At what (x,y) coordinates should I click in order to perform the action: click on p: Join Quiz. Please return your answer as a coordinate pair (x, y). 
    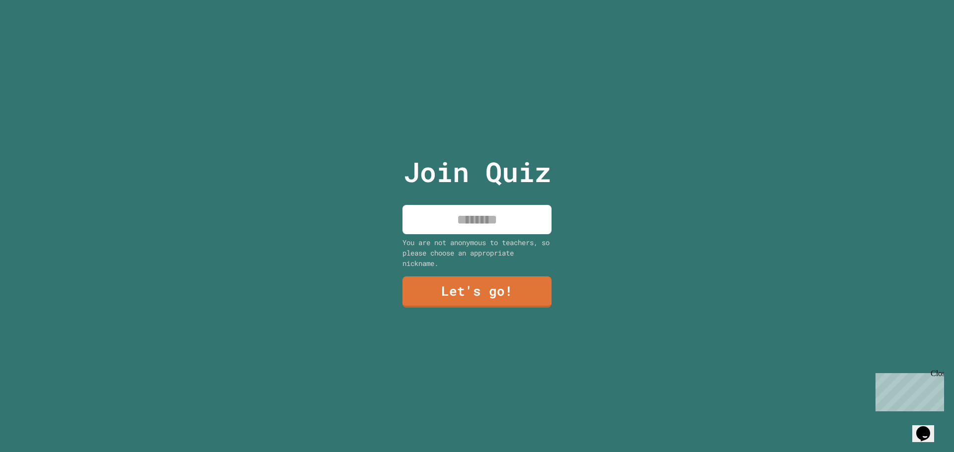
    Looking at the image, I should click on (477, 172).